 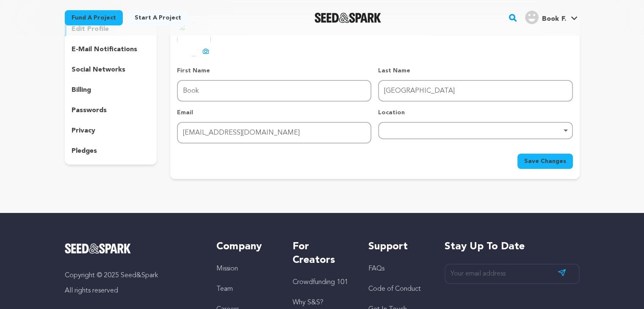 I want to click on button: social networks, so click(x=111, y=70).